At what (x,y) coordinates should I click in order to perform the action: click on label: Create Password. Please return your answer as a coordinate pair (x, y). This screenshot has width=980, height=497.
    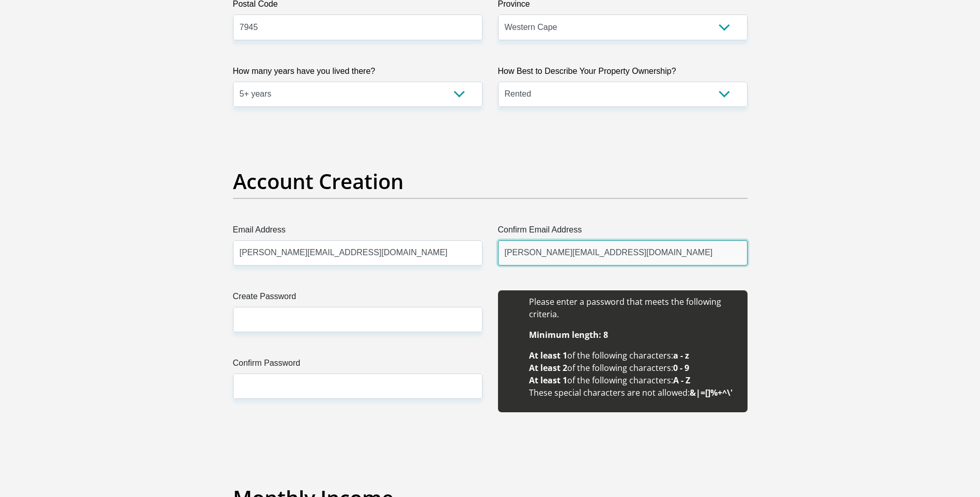
    Looking at the image, I should click on (357, 299).